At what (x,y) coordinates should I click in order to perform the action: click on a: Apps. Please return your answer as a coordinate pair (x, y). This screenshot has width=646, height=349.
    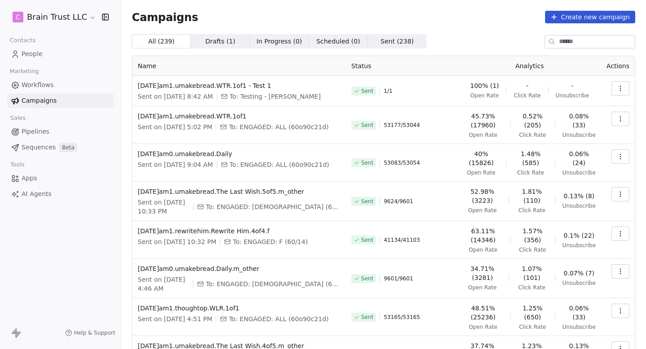
    Looking at the image, I should click on (60, 178).